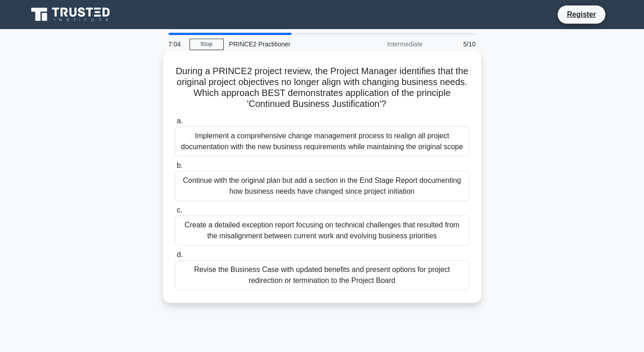 This screenshot has height=352, width=644. What do you see at coordinates (180, 120) in the screenshot?
I see `span: a.` at bounding box center [180, 120].